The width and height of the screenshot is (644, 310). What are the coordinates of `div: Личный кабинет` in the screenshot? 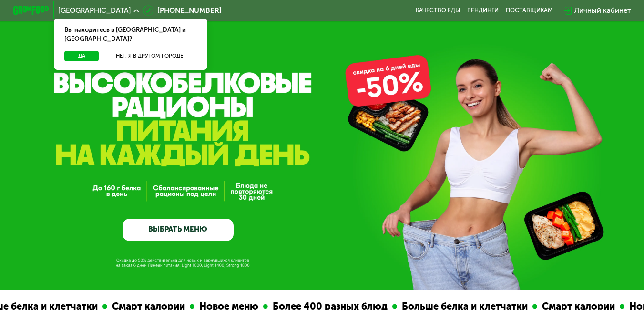 It's located at (602, 11).